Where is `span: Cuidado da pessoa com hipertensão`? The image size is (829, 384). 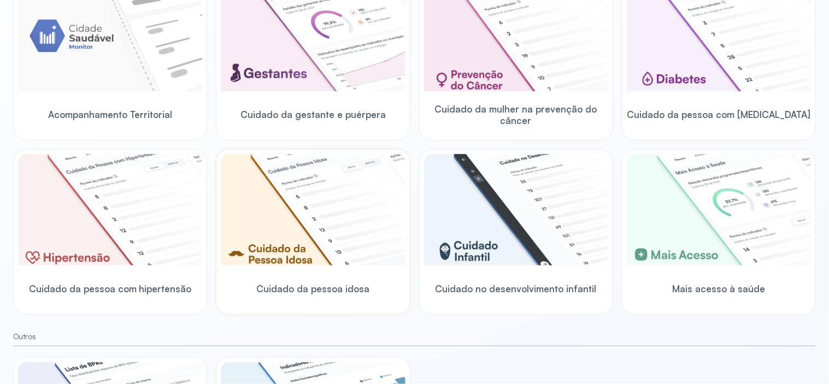 span: Cuidado da pessoa com hipertensão is located at coordinates (110, 289).